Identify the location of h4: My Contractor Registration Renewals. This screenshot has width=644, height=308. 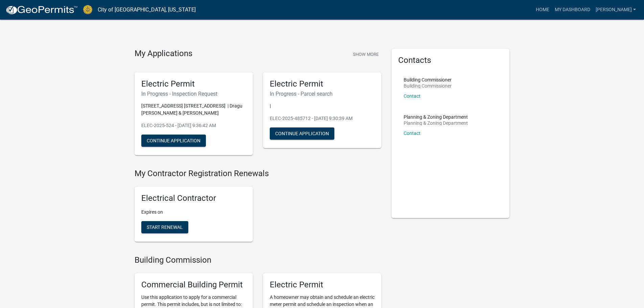
(258, 173).